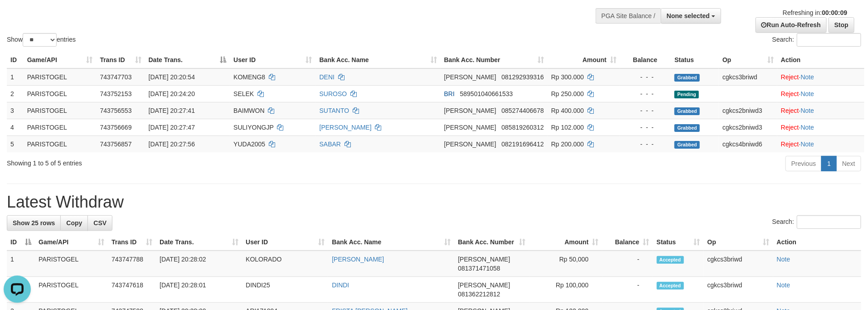  Describe the element at coordinates (116, 77) in the screenshot. I see `span: 743747703` at that location.